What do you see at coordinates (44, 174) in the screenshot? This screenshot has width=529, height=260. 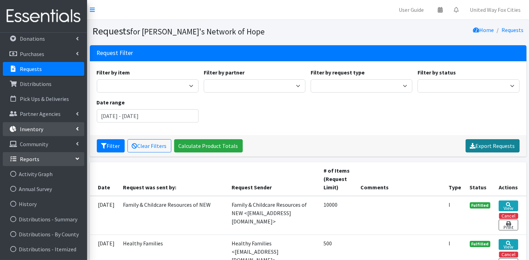 I see `a: Activity Graph` at bounding box center [44, 174].